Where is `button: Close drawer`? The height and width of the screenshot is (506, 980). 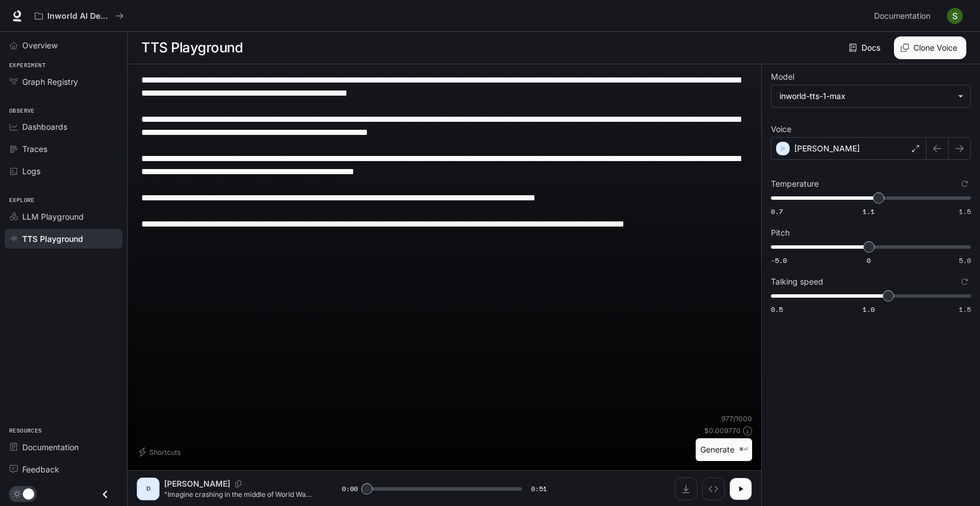
button: Close drawer is located at coordinates (105, 495).